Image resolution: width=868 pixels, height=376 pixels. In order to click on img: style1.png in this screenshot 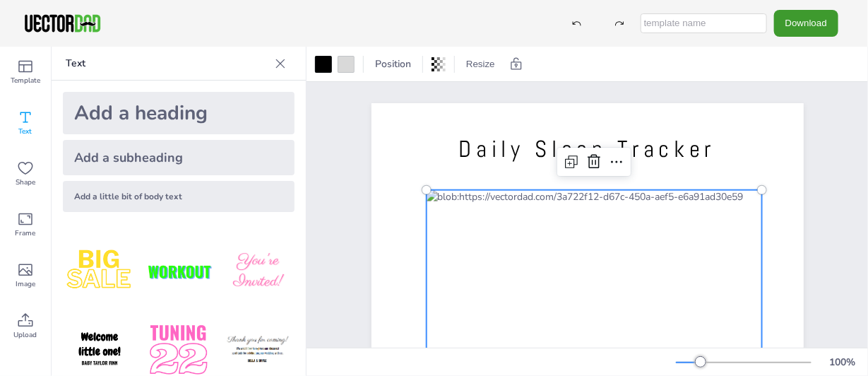, I will do `click(100, 272)`.